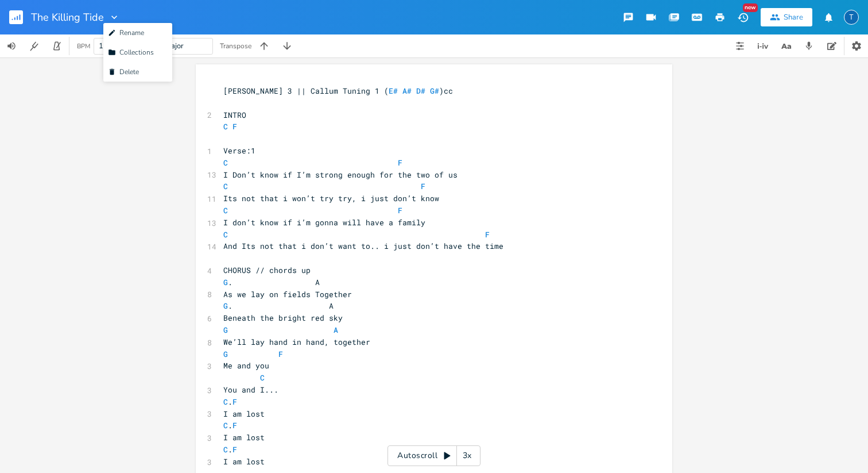 The height and width of the screenshot is (473, 868). Describe the element at coordinates (283, 318) in the screenshot. I see `span: Beneath the bright red sky` at that location.